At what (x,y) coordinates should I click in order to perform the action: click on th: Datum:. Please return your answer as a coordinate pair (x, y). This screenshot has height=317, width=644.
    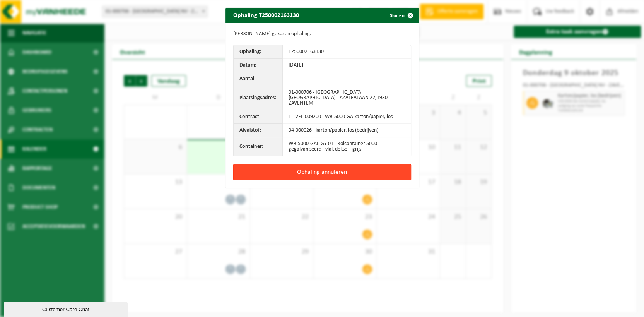
    Looking at the image, I should click on (258, 65).